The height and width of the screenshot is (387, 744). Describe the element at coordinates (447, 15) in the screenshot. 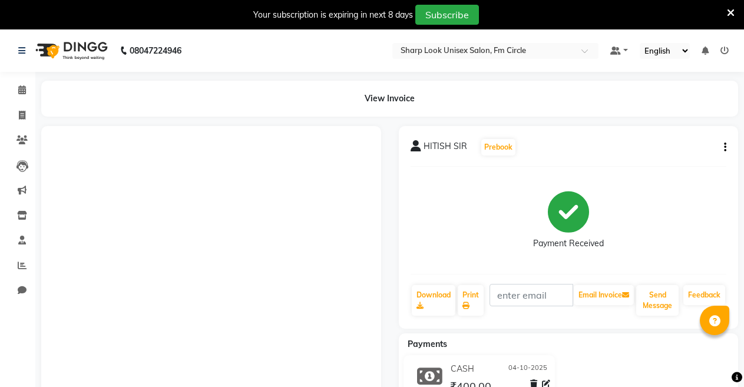

I see `button: Subscribe` at that location.